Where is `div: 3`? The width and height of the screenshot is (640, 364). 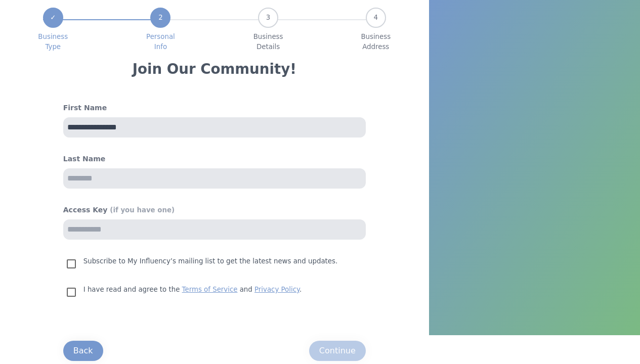
div: 3 is located at coordinates (268, 18).